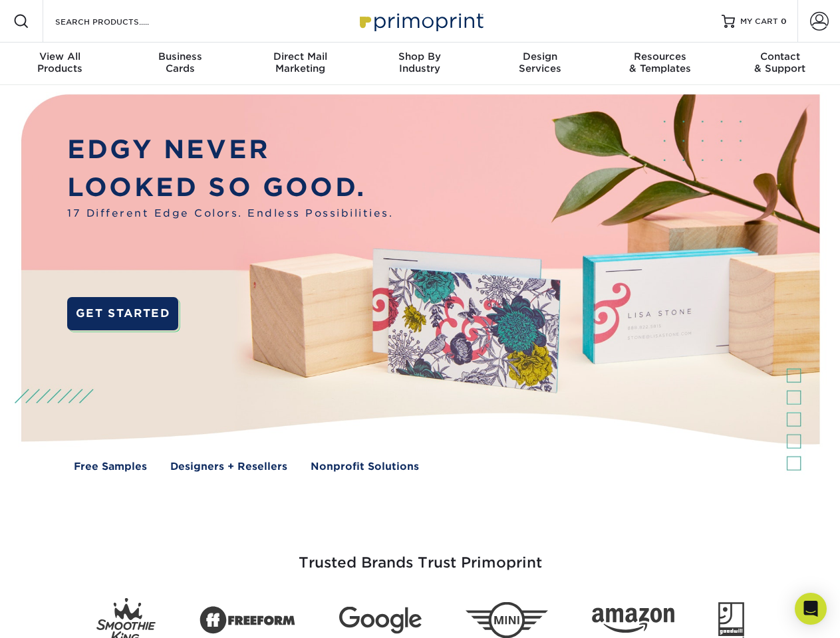 The width and height of the screenshot is (840, 638). What do you see at coordinates (420, 64) in the screenshot?
I see `a: Shop ByIndustry` at bounding box center [420, 64].